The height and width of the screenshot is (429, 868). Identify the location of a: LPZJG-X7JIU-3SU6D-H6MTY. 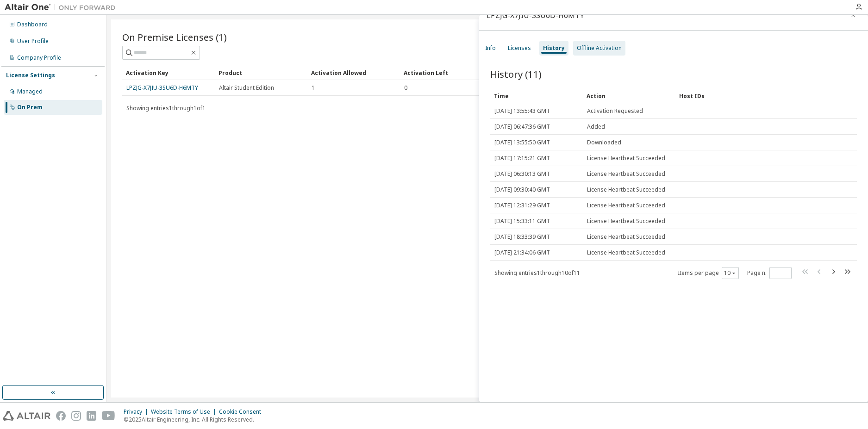
(162, 87).